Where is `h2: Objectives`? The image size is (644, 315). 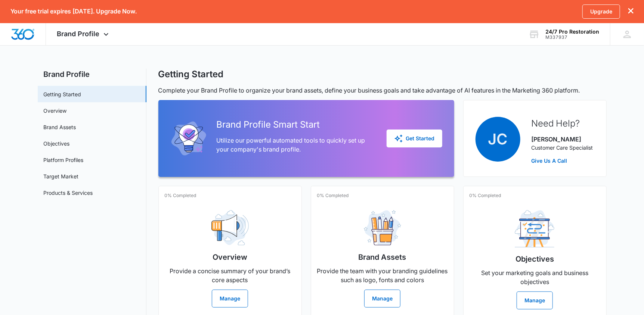 h2: Objectives is located at coordinates (534, 259).